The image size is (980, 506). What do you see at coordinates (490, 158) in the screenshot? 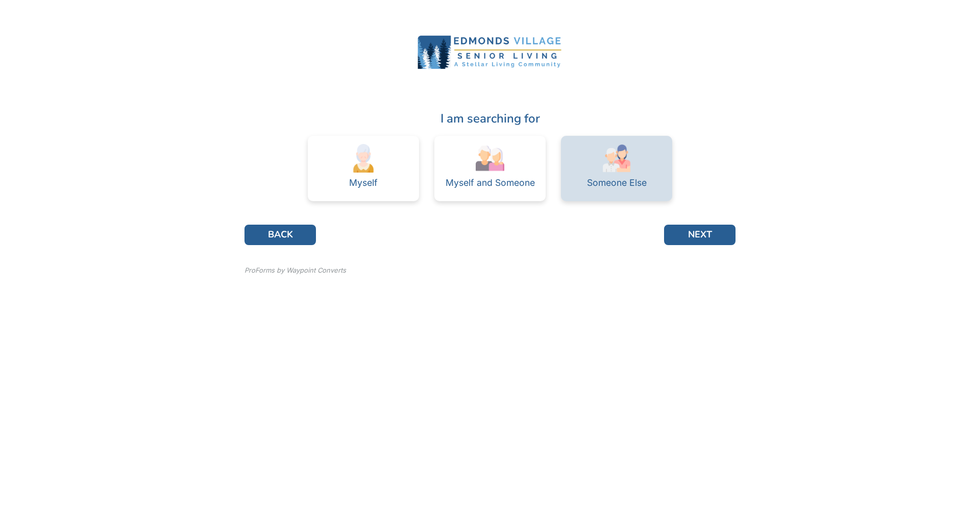
I see `img: 6d1581d2-a28e-4d81-bdd4-668a60b46556.png` at bounding box center [490, 158].